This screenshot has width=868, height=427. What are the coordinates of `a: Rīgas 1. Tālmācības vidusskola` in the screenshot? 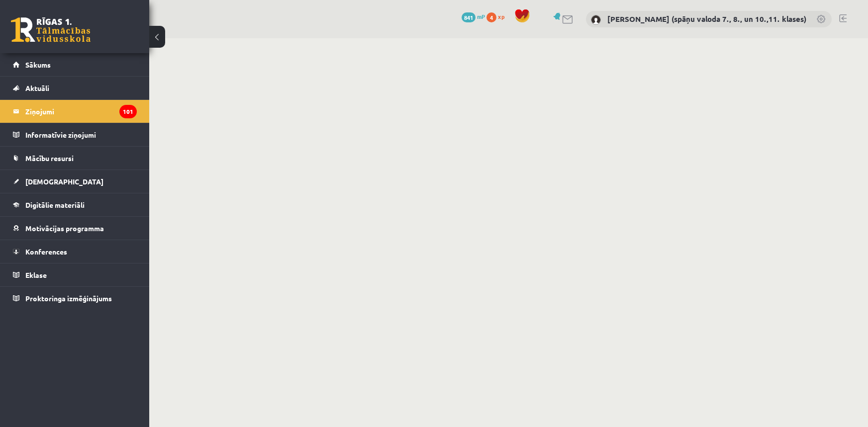 It's located at (50, 30).